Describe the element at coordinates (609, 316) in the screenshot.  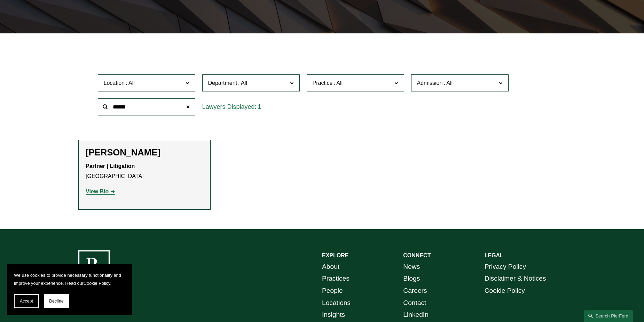
I see `a: Search this site` at that location.